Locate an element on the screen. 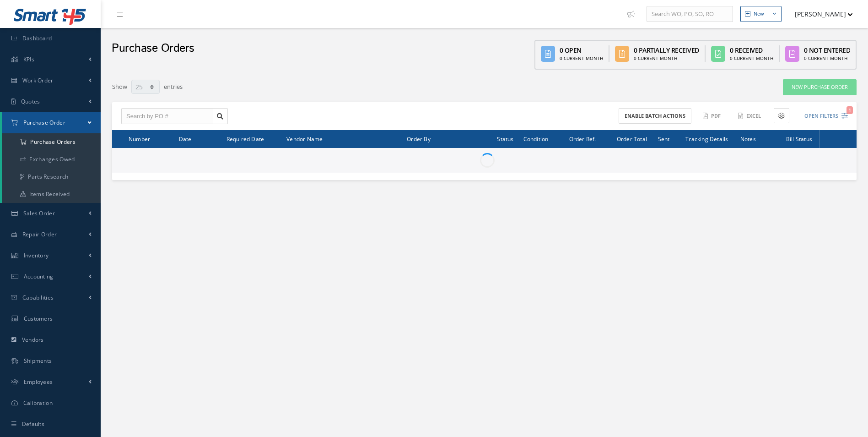 The width and height of the screenshot is (868, 437). input: Search WO, PO, SO, RO is located at coordinates (690, 14).